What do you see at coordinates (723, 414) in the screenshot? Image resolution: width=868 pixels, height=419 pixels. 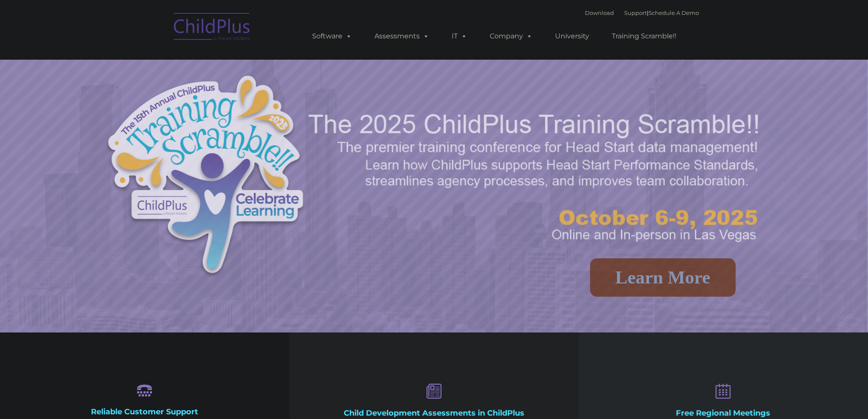 I see `h4: Free Regional Meetings` at bounding box center [723, 414].